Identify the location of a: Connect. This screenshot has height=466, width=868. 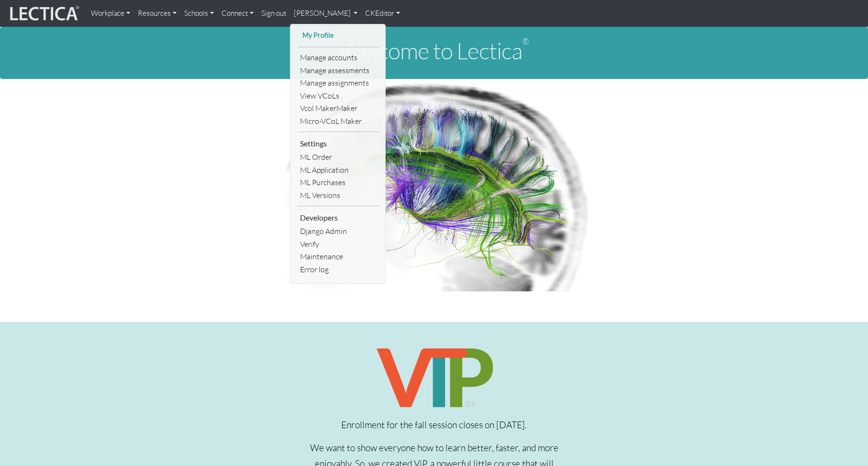
(237, 13).